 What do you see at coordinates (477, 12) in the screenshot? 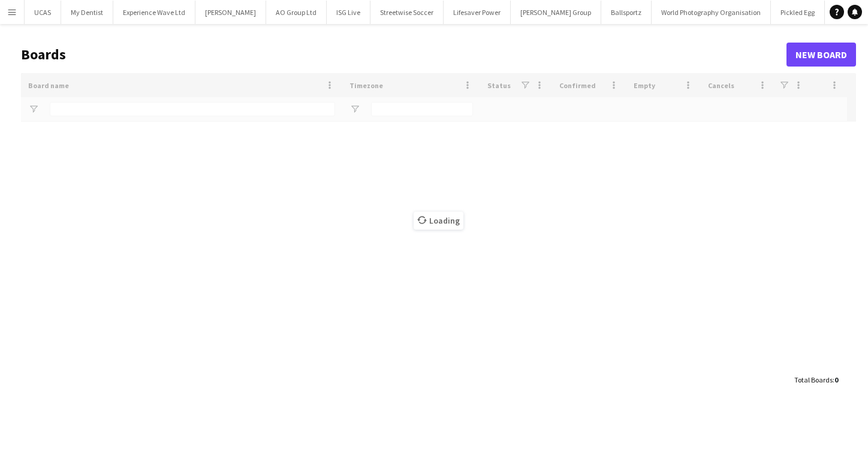
I see `button: Lifesaver Power` at bounding box center [477, 12].